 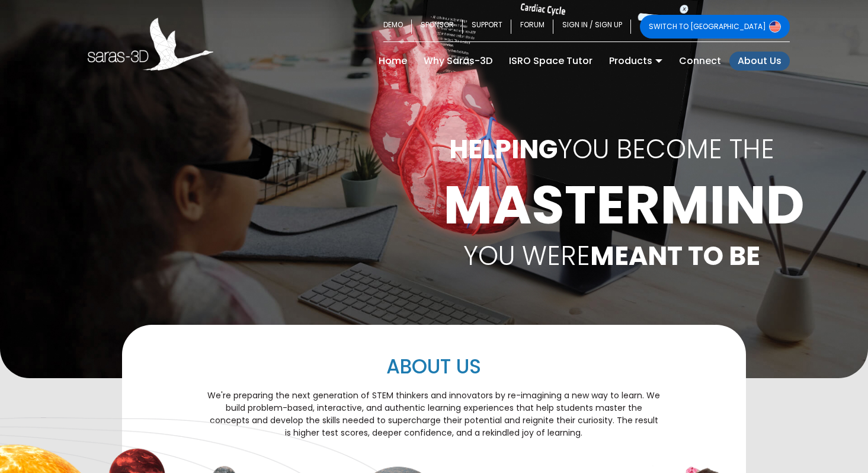 I want to click on p: We're preparing the next generation of STEM thinkers and innovators by re-imagining a new way to ..., so click(x=434, y=415).